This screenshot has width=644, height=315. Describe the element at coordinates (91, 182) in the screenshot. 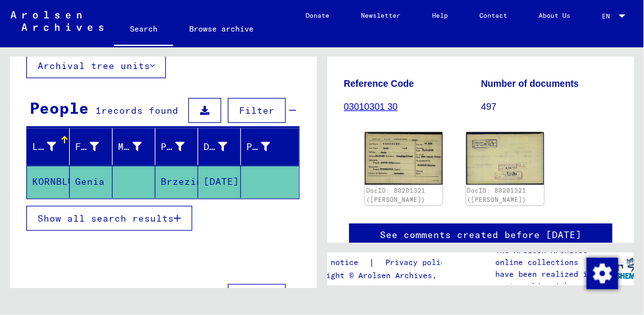

I see `mat-cell: Genia` at that location.